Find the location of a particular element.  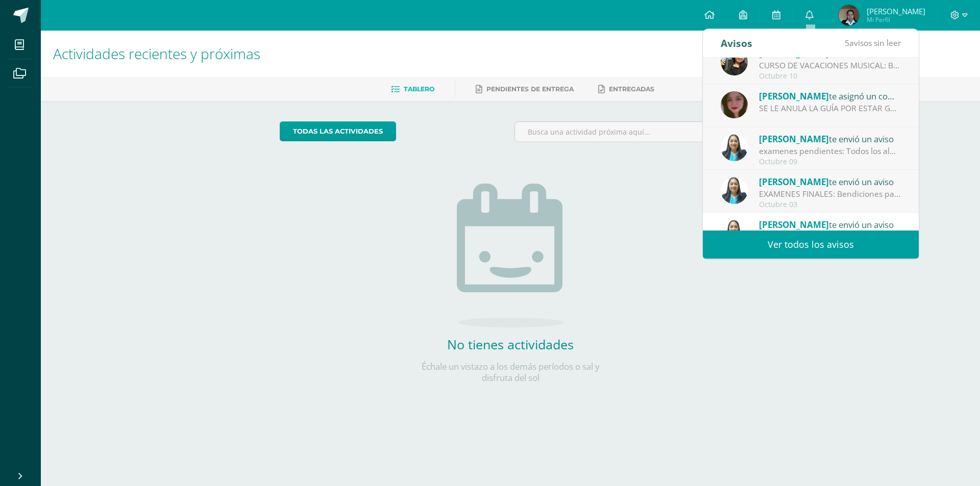

span: Entregadas is located at coordinates (632, 89).